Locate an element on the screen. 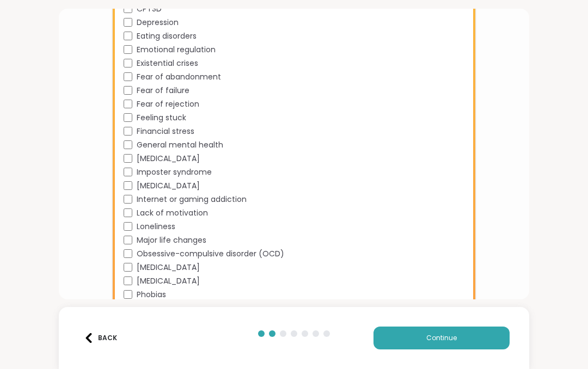 This screenshot has width=588, height=369. span: CPTSD is located at coordinates (149, 8).